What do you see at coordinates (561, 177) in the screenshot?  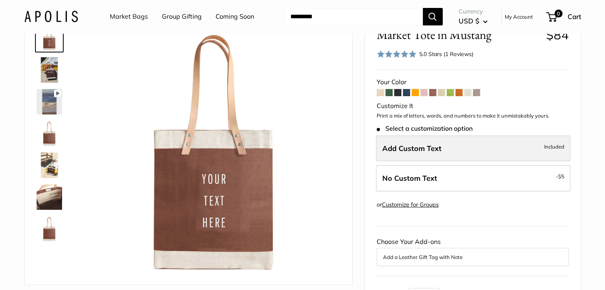 I see `span: $5` at bounding box center [561, 177].